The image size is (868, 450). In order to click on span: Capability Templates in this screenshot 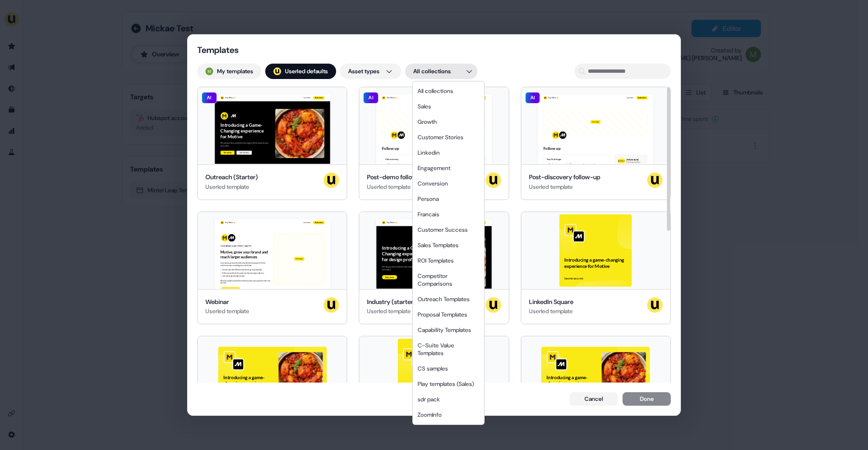, I will do `click(444, 330)`.